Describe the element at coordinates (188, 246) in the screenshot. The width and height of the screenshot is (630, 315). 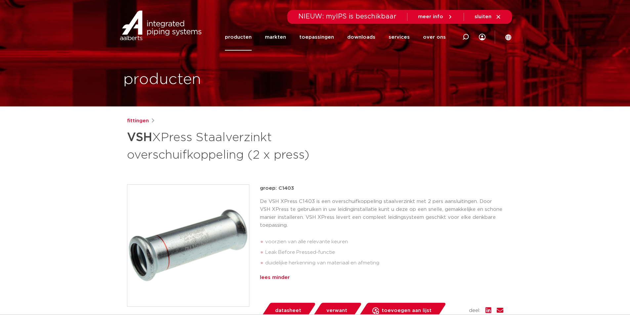
I see `img: Product Image for VSH XPress Staalverzinkt overschuifkoppeling (2 x press)` at that location.